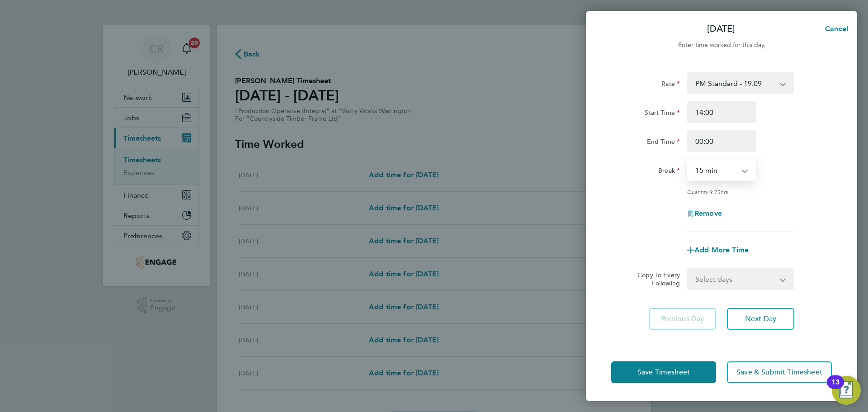 This screenshot has height=412, width=868. What do you see at coordinates (705, 213) in the screenshot?
I see `button: Remove` at bounding box center [705, 213].